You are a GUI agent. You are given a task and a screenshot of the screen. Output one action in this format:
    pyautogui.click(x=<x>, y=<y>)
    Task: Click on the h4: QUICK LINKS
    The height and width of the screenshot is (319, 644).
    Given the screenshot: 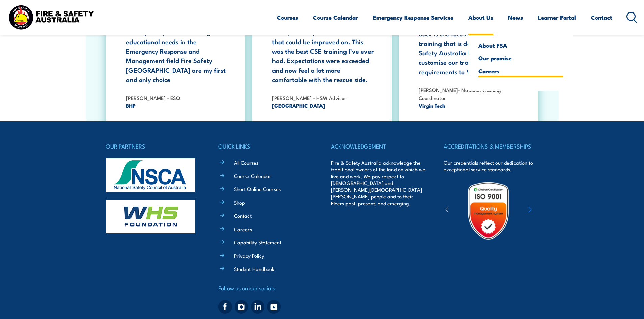 What is the action you would take?
    pyautogui.click(x=266, y=146)
    